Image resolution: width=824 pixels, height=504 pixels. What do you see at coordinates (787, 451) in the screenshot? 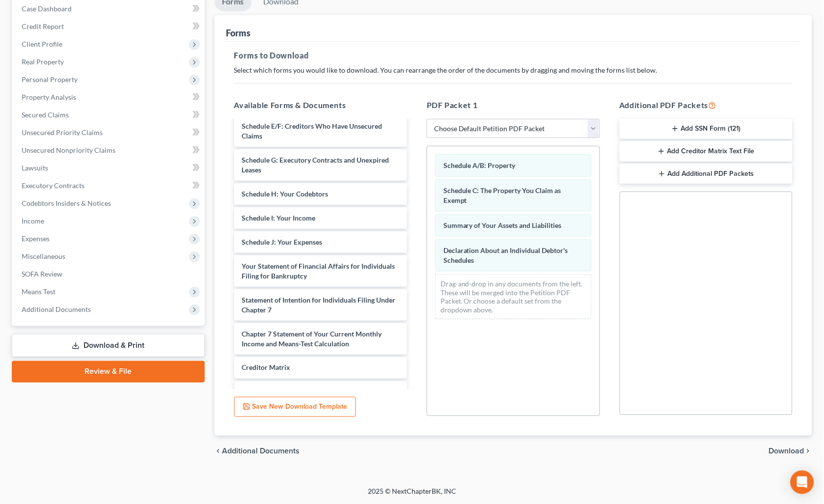
I see `span: Download` at bounding box center [787, 451].